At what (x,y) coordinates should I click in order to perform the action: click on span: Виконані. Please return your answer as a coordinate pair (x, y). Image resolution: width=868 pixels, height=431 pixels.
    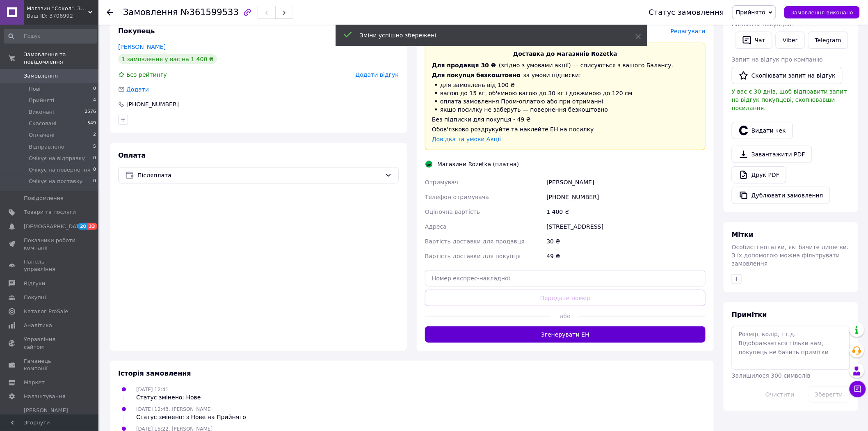
    Looking at the image, I should click on (41, 112).